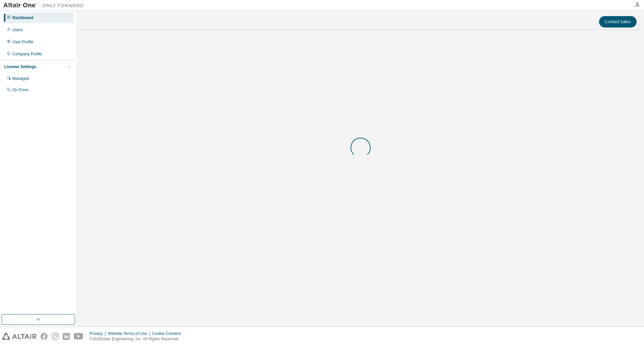 The image size is (644, 346). I want to click on img: instagram.svg, so click(55, 336).